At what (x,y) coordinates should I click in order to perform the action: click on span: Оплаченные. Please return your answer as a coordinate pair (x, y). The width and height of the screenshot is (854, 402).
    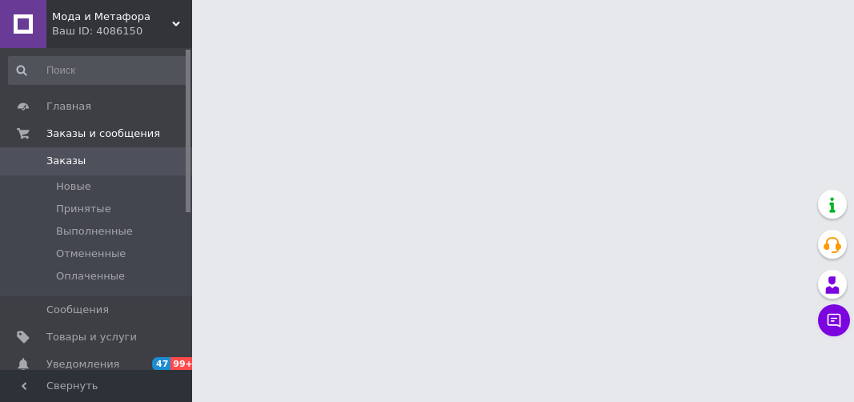
    Looking at the image, I should click on (90, 276).